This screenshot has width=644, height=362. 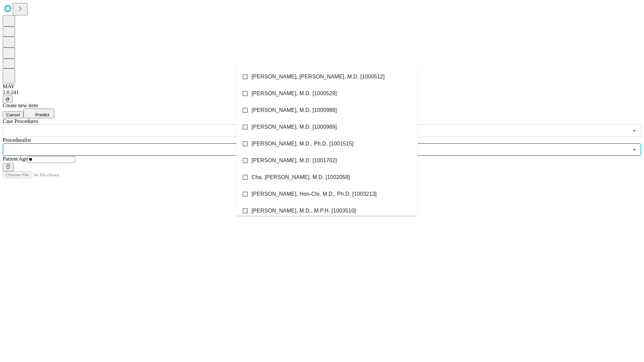 I want to click on span: Scheduled Procedure, so click(x=21, y=121).